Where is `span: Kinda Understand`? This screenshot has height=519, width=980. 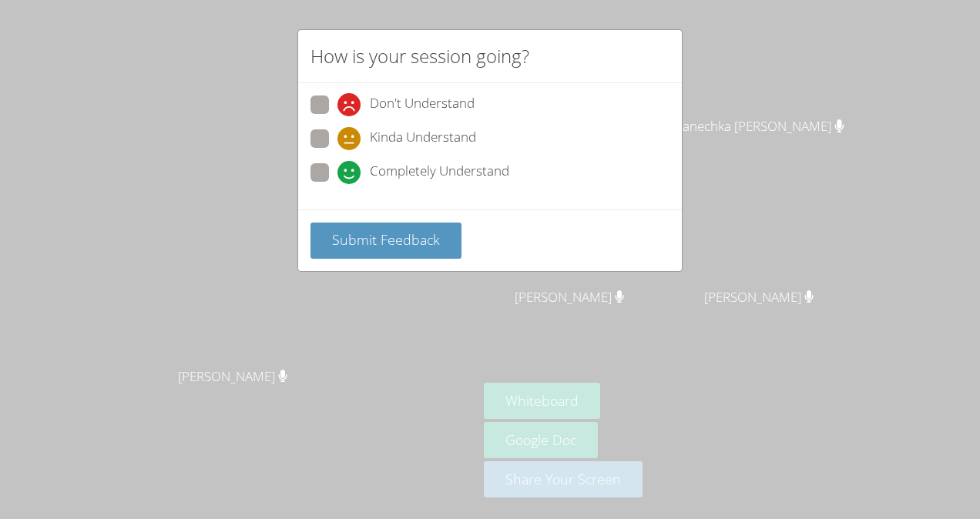 span: Kinda Understand is located at coordinates (423, 139).